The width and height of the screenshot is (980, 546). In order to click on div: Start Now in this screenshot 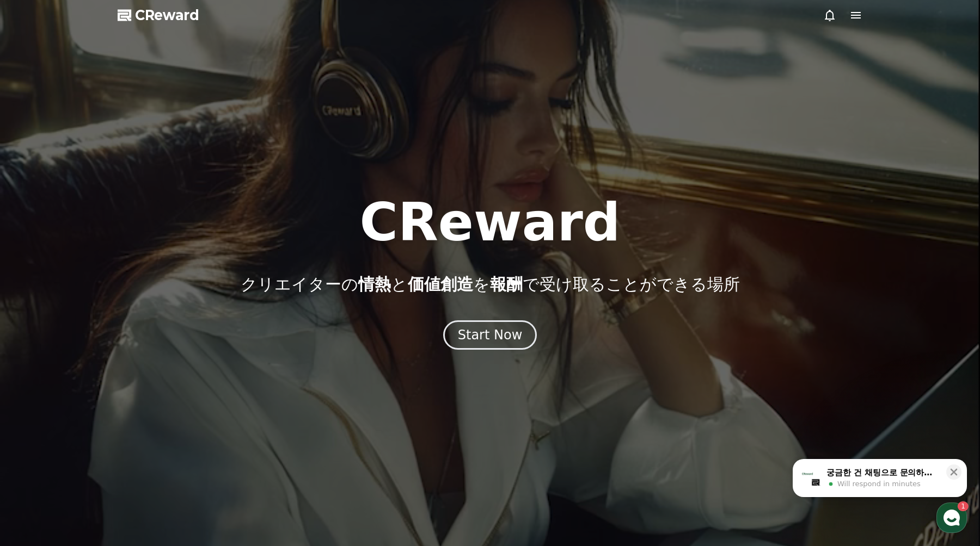, I will do `click(490, 335)`.